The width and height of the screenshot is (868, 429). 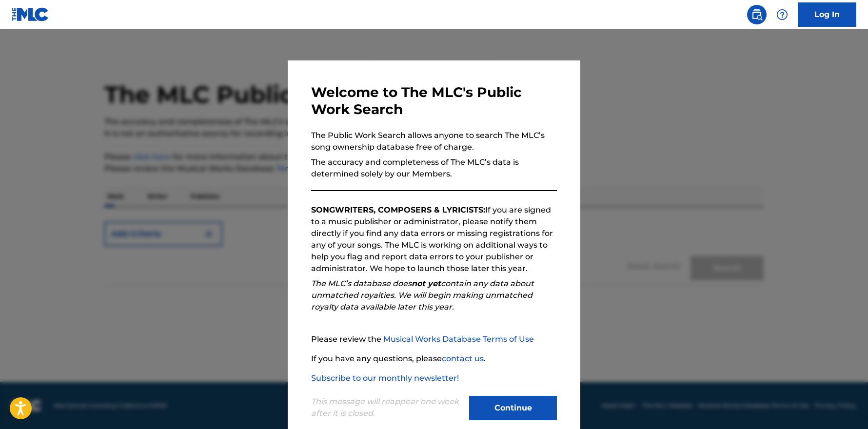 I want to click on a: Public Search, so click(x=757, y=15).